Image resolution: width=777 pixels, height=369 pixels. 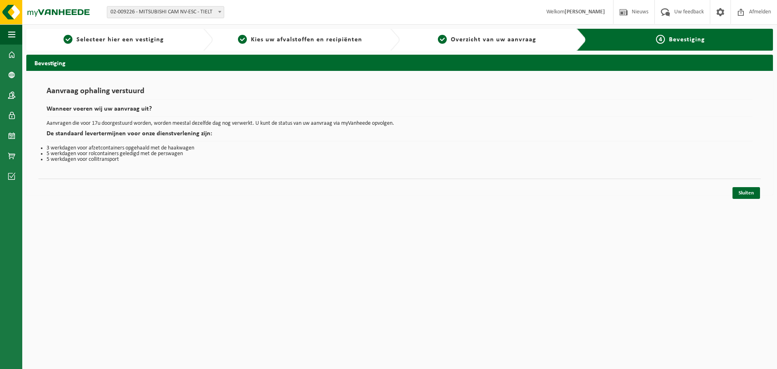 What do you see at coordinates (300, 40) in the screenshot?
I see `a: 2Kies uw afvalstoffen en recipiënten` at bounding box center [300, 40].